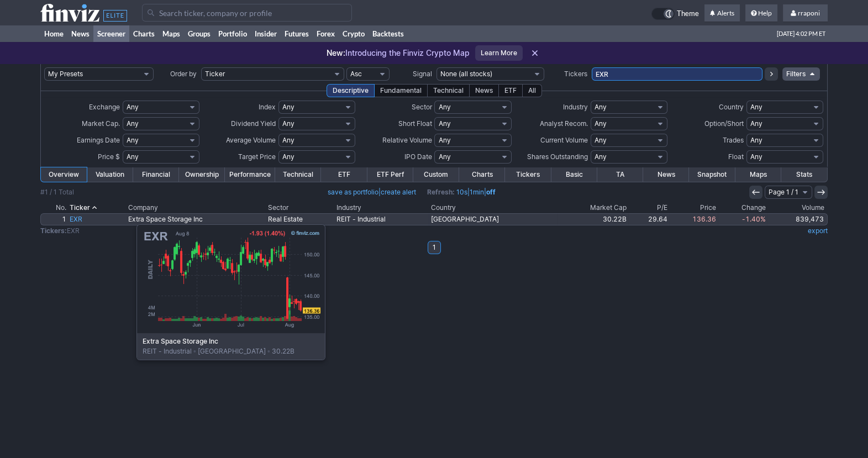 This screenshot has height=458, width=868. What do you see at coordinates (796, 219) in the screenshot?
I see `a: 839,473` at bounding box center [796, 219].